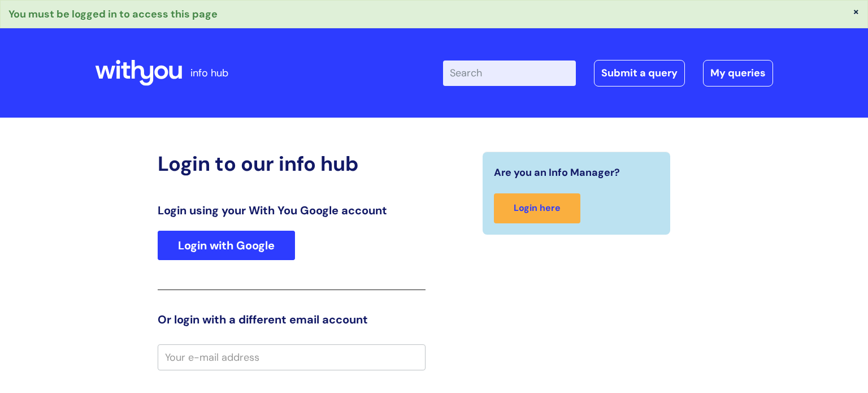 This screenshot has width=868, height=393. Describe the element at coordinates (739, 73) in the screenshot. I see `a: My queries` at that location.